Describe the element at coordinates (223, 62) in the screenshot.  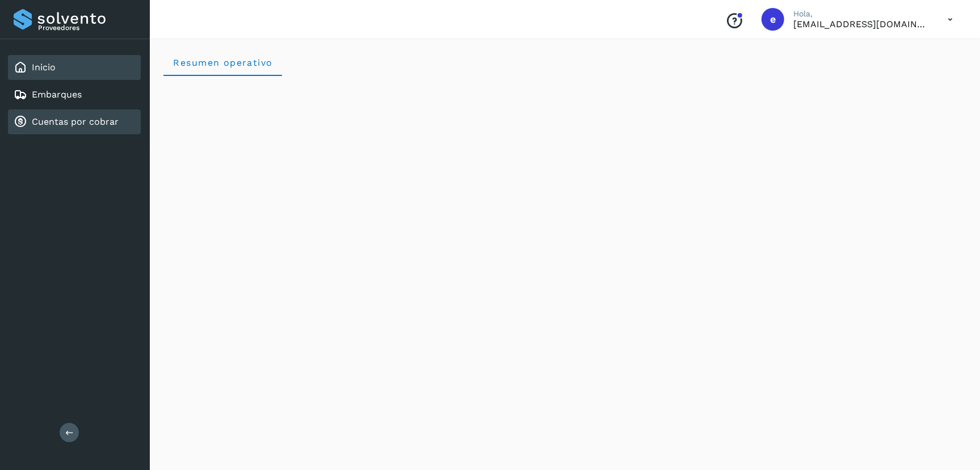
I see `span: Resumen operativo` at that location.